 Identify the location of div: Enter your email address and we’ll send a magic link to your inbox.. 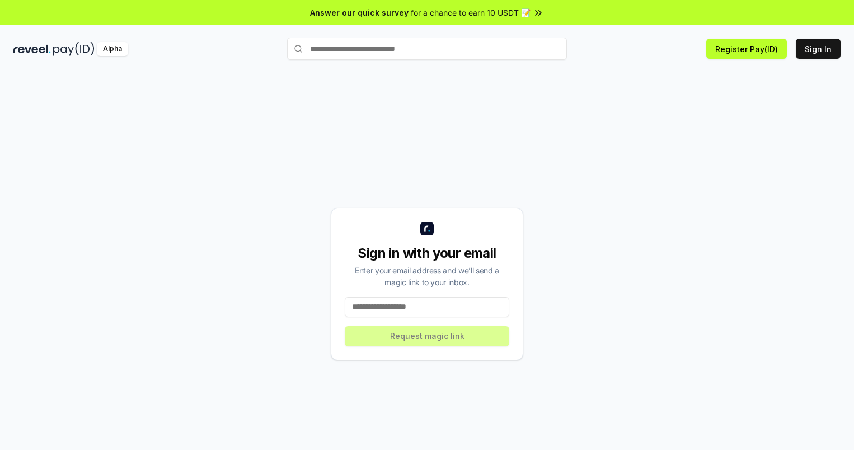
(427, 276).